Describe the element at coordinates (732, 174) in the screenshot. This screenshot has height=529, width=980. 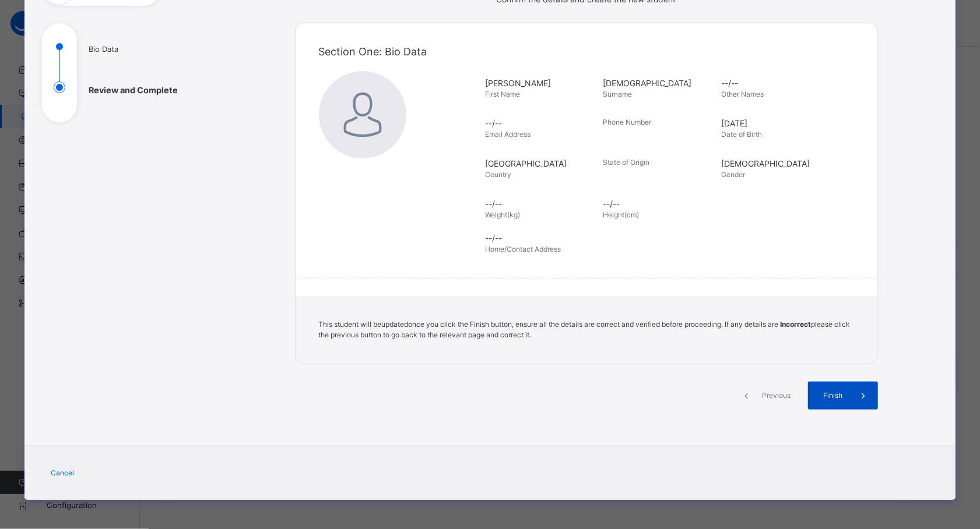
I see `span: Gender` at that location.